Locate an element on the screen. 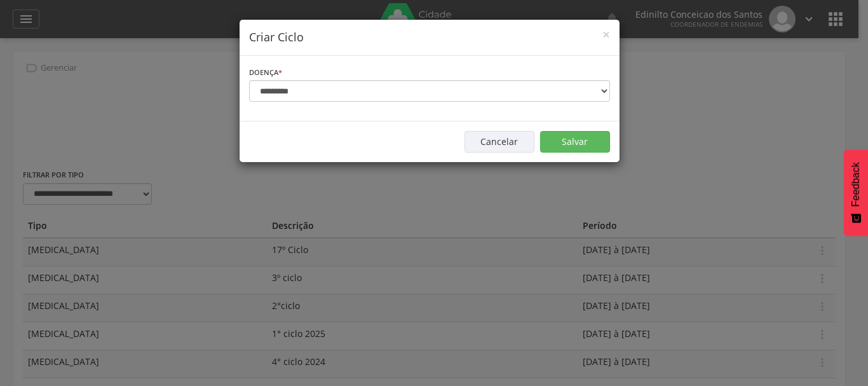  span: Feedback is located at coordinates (856, 184).